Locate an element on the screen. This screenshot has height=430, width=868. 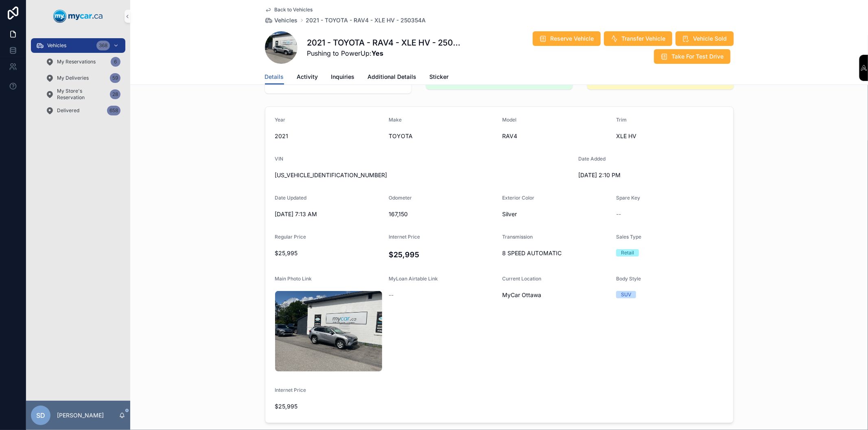
a: Additional Details is located at coordinates (392, 78).